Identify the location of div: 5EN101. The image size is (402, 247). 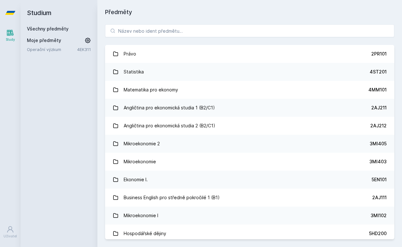
(379, 179).